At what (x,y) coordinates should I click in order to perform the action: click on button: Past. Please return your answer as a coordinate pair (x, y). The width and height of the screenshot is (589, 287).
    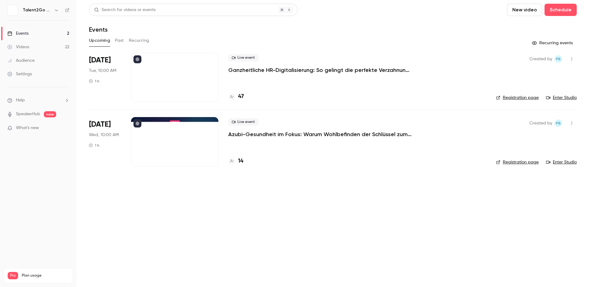
    Looking at the image, I should click on (119, 40).